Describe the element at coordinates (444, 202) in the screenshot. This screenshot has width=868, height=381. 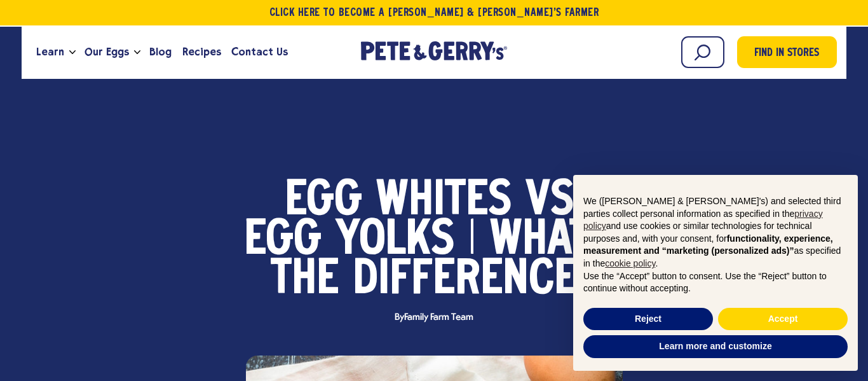
I see `span: Whites` at that location.